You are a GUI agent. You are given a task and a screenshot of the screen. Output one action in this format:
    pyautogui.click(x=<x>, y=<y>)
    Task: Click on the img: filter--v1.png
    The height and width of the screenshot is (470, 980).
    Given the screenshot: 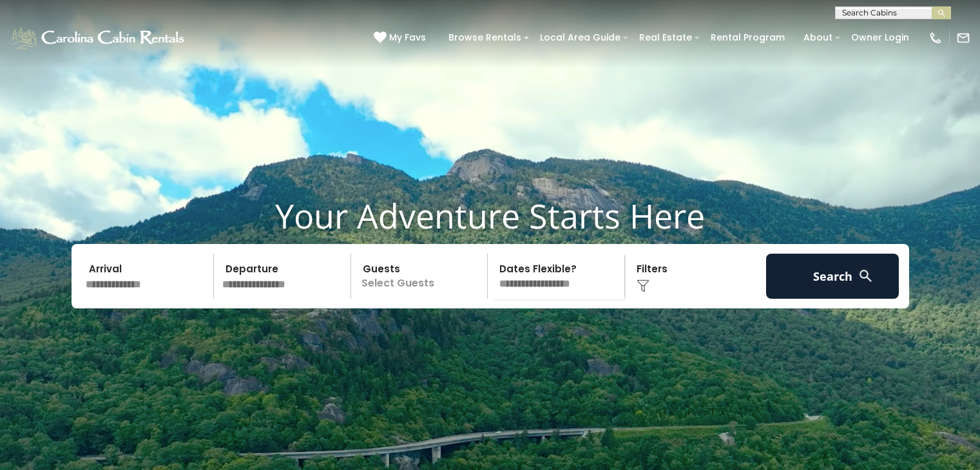 What is the action you would take?
    pyautogui.click(x=643, y=286)
    